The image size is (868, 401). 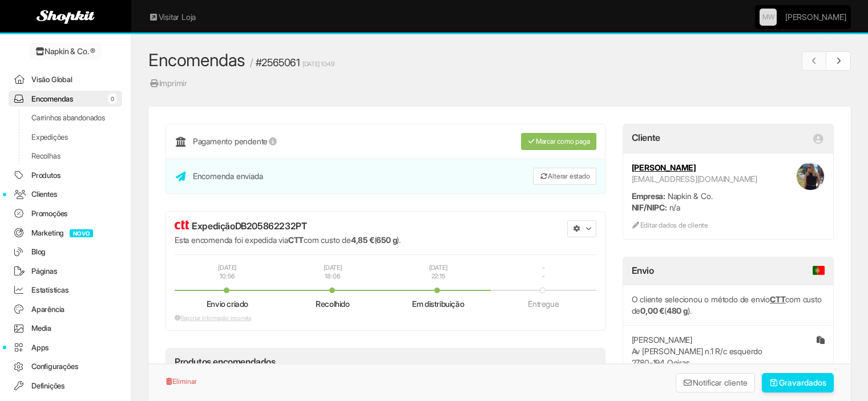 What do you see at coordinates (181, 225) in the screenshot?
I see `img: cttexpresso-auto.png` at bounding box center [181, 225].